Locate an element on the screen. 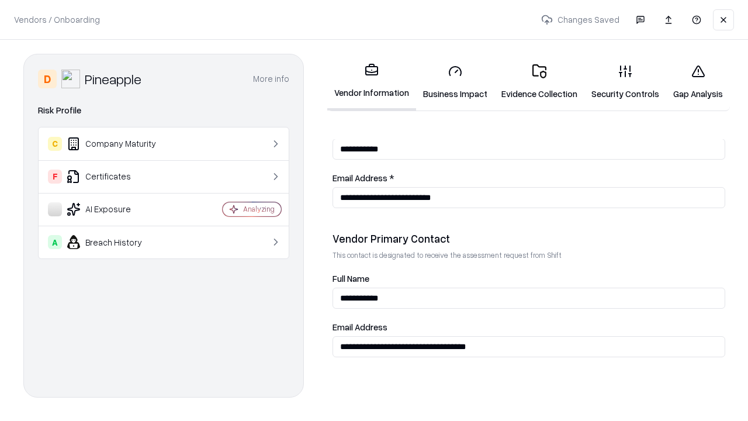  p: This contact is designated to receive the assessment request from Shift is located at coordinates (529, 255).